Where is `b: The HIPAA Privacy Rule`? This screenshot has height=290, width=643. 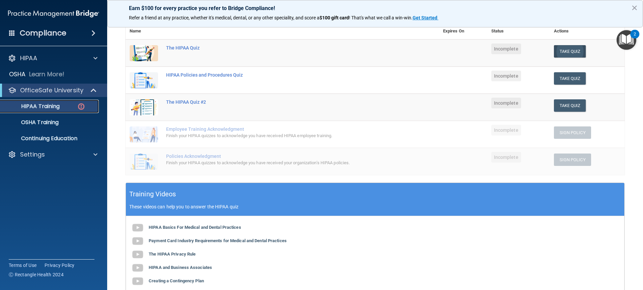
b: The HIPAA Privacy Rule is located at coordinates (172, 254).